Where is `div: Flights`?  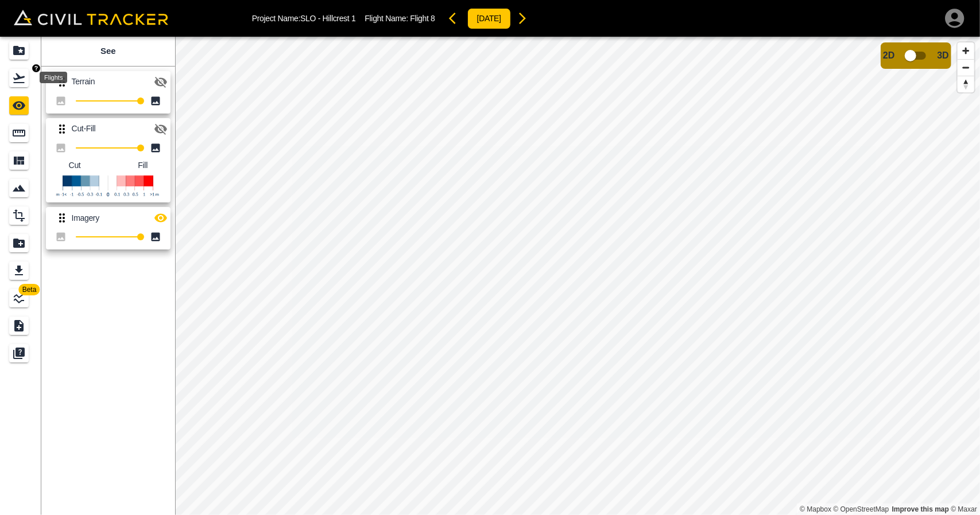 div: Flights is located at coordinates (54, 78).